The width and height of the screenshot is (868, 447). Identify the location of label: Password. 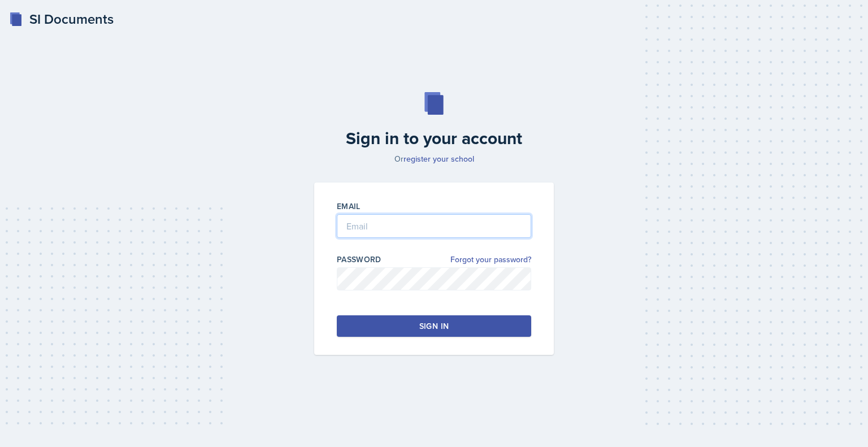
(359, 259).